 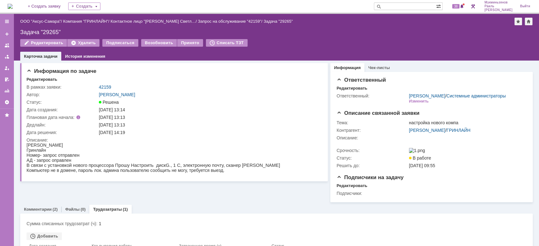 I want to click on div: (2), so click(x=55, y=209).